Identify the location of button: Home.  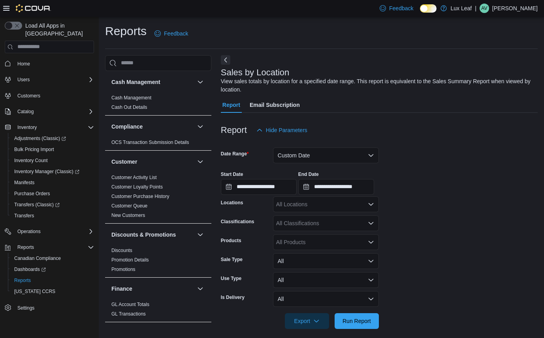
(49, 64).